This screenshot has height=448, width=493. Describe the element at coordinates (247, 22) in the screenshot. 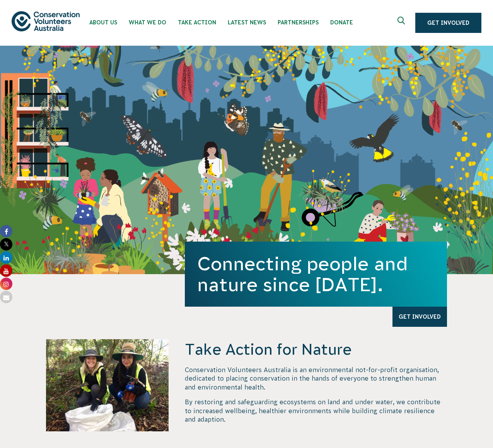

I see `span: Latest News` at that location.